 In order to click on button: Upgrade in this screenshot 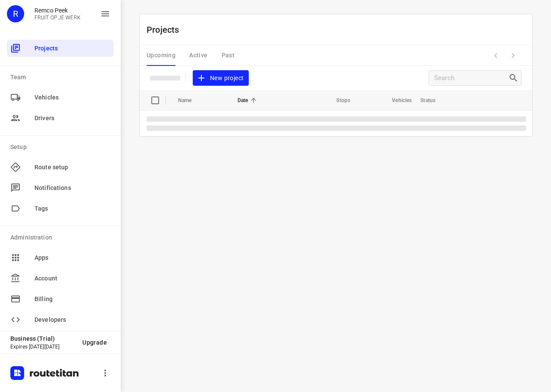, I will do `click(94, 343)`.